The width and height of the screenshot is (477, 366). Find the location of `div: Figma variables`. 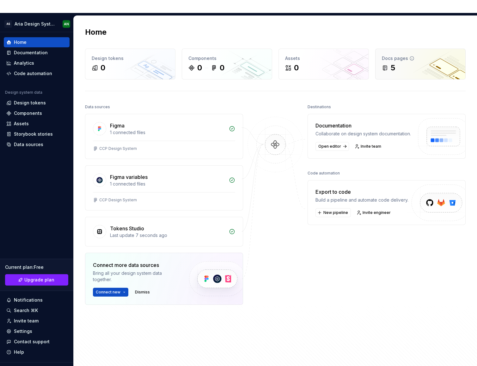

div: Figma variables is located at coordinates (129, 177).